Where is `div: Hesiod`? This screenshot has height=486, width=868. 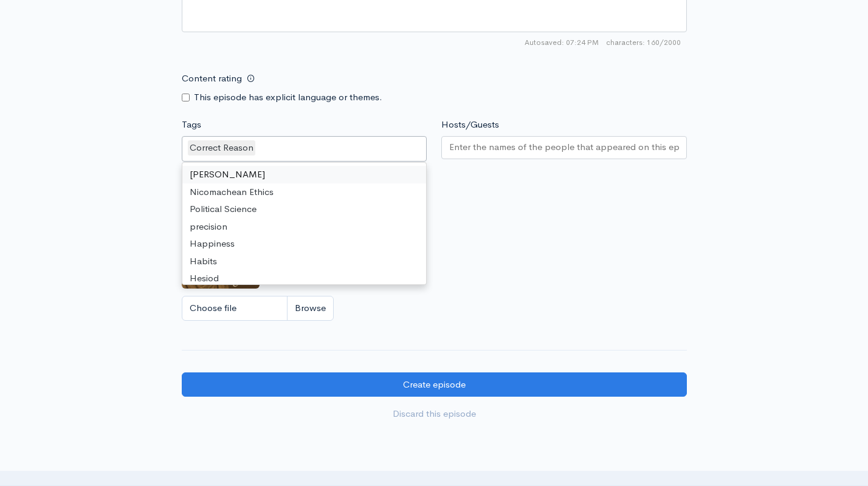 div: Hesiod is located at coordinates (304, 279).